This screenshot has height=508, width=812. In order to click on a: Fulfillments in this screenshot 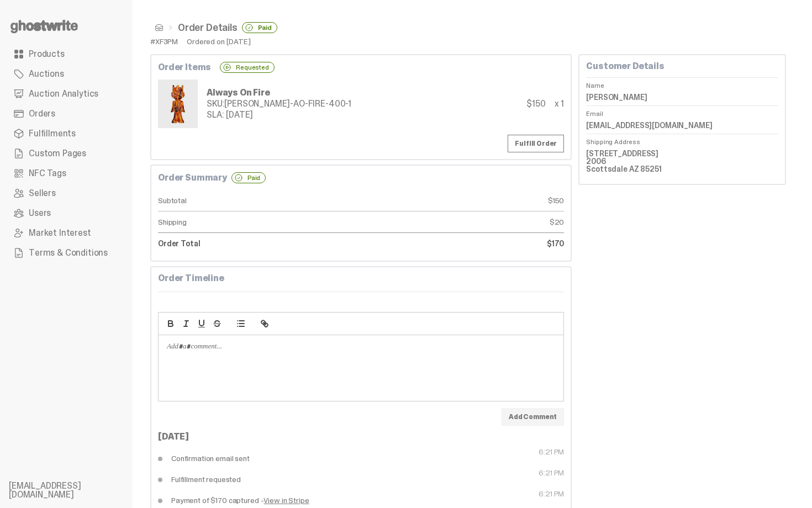, I will do `click(67, 134)`.